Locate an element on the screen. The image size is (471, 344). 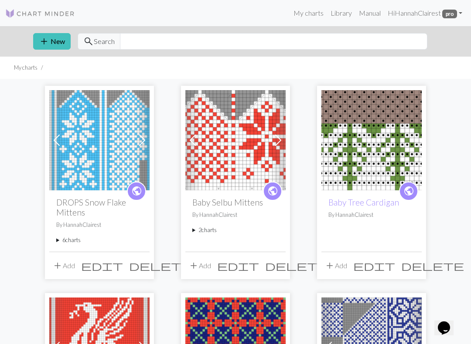
img: Adult Small: Left Hand is located at coordinates (99, 140).